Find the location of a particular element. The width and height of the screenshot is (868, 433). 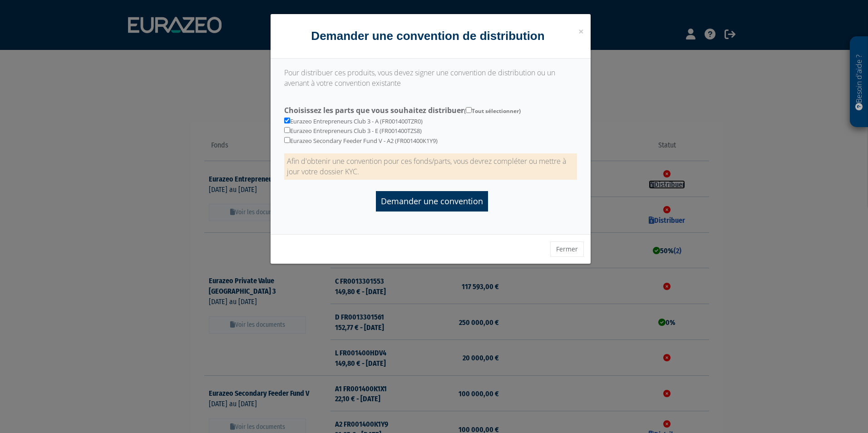

p: Pour distribuer ces produits, vous devez signer une convention de distribution ou un avenant à vo... is located at coordinates (431, 78).